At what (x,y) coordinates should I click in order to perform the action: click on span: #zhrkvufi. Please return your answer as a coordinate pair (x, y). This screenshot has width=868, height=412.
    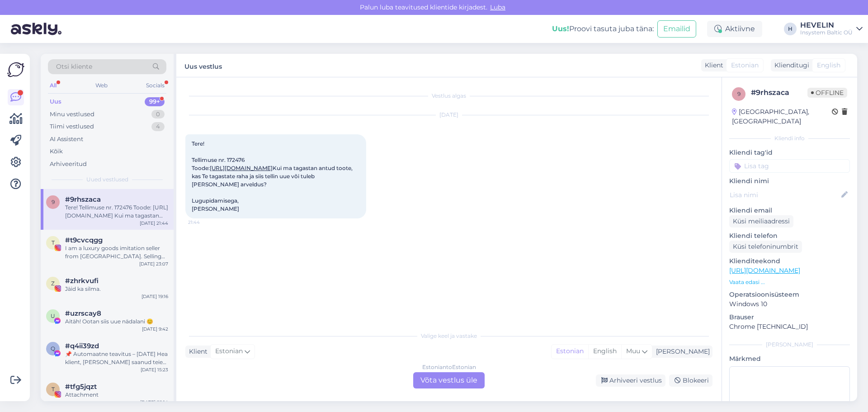
    Looking at the image, I should click on (82, 281).